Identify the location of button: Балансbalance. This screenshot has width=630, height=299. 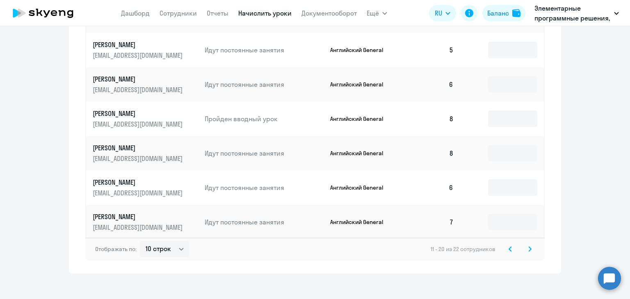
(503, 13).